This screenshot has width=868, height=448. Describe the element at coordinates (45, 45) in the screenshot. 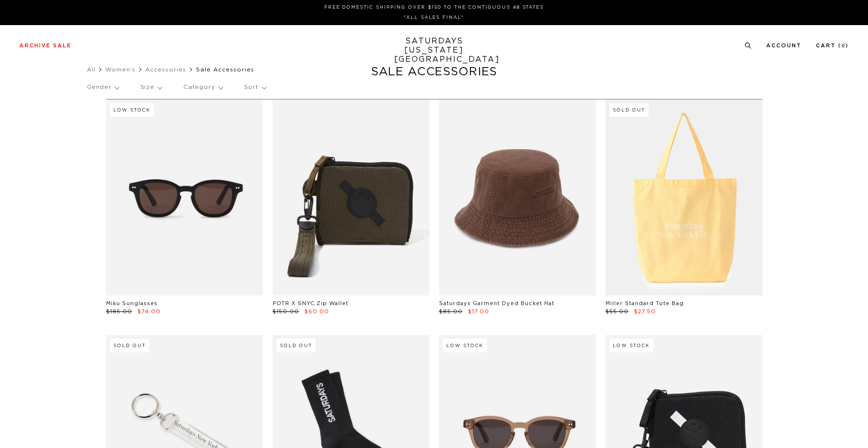

I see `a: Archive Sale` at that location.